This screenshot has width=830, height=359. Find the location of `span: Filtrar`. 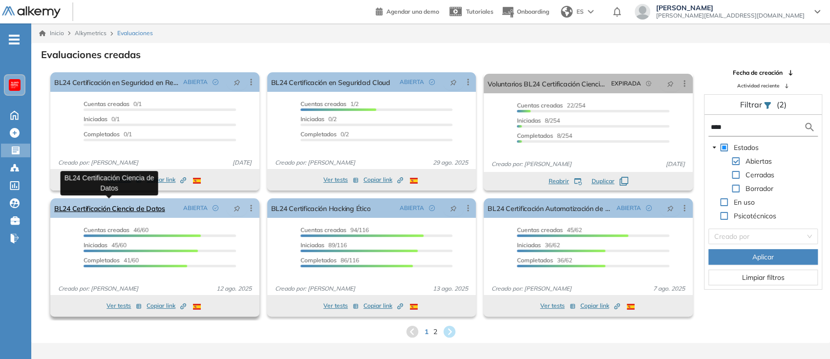

span: Filtrar is located at coordinates (751, 104).